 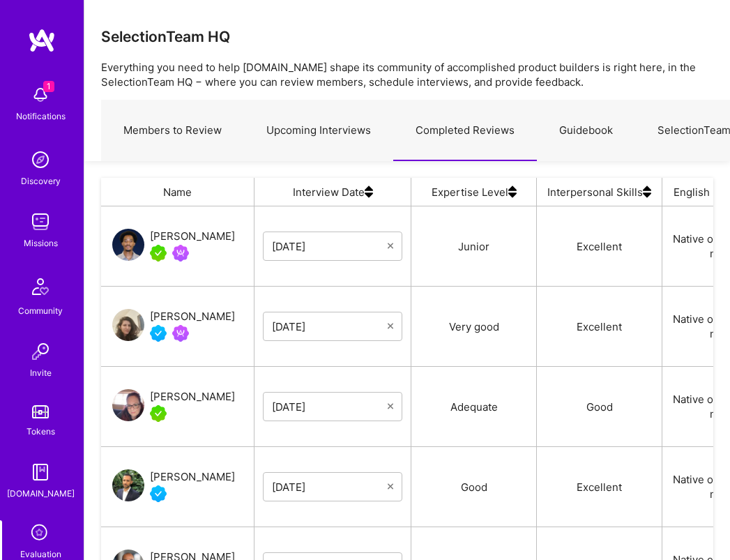 I want to click on div: Discovery, so click(x=40, y=180).